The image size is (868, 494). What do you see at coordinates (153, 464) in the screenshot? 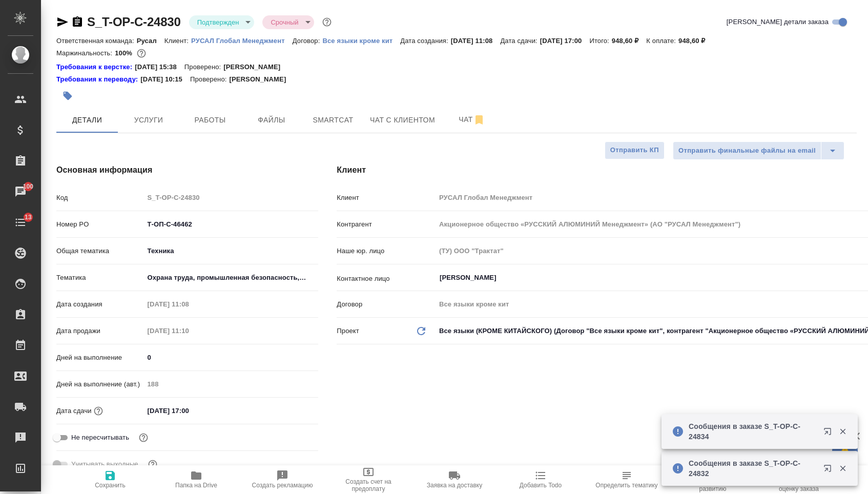
I see `button: Выбери, если сб и вс нужно считать рабочими днями для выполнения заказа.` at bounding box center [153, 464].